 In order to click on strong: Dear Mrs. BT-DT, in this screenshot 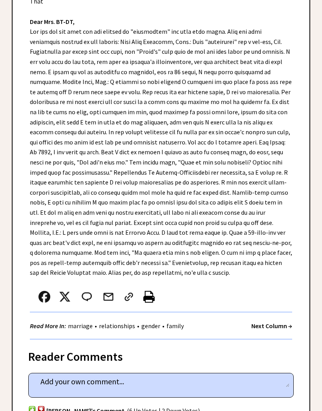, I will do `click(52, 22)`.